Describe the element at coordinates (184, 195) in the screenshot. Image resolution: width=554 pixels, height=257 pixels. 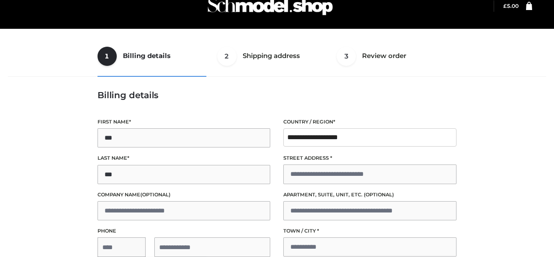
I see `label: Company name` at that location.